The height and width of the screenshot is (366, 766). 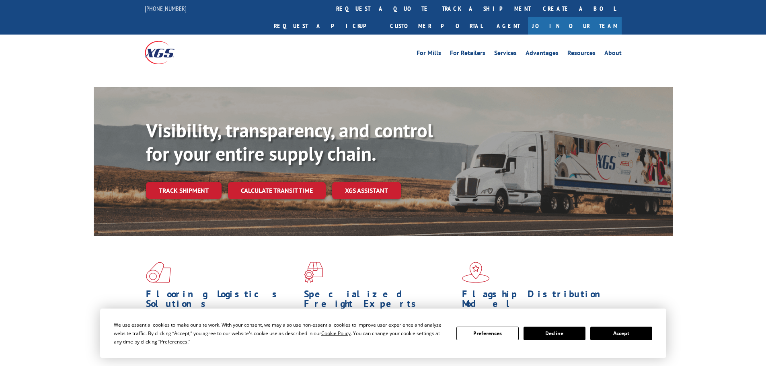 I want to click on a: Join Our Team, so click(x=574, y=26).